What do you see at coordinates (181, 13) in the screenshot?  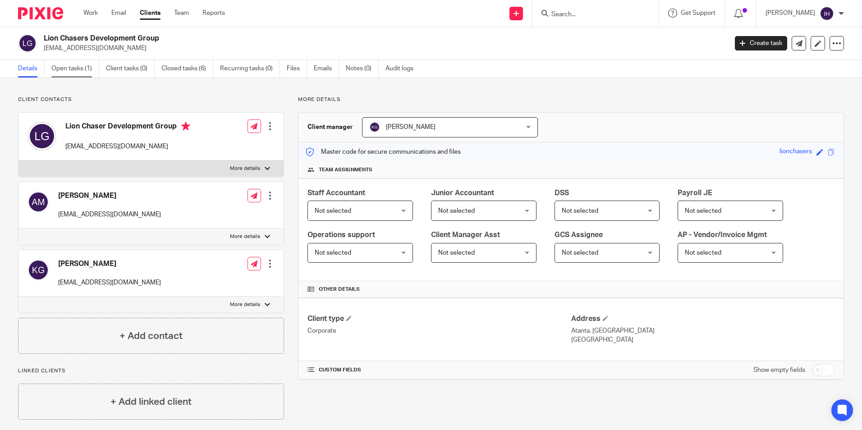 I see `a: Team` at bounding box center [181, 13].